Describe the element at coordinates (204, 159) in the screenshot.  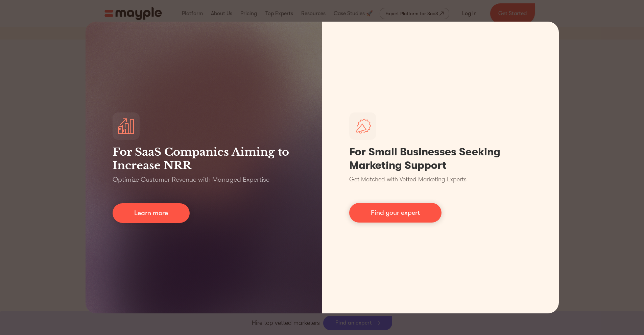
I see `h3: For SaaS Companies Aiming to Increase NRR` at that location.